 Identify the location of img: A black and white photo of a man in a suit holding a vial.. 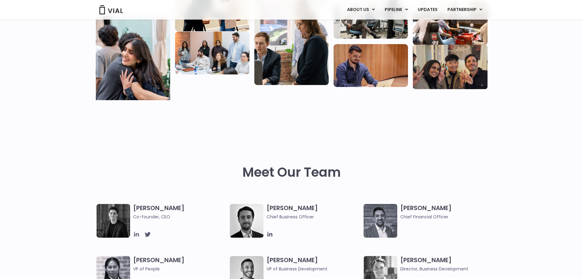
(247, 221).